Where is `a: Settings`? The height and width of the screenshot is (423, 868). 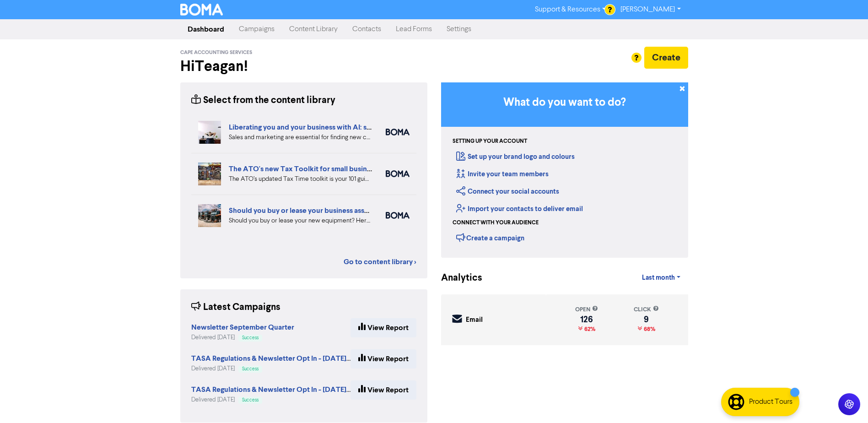 a: Settings is located at coordinates (459, 29).